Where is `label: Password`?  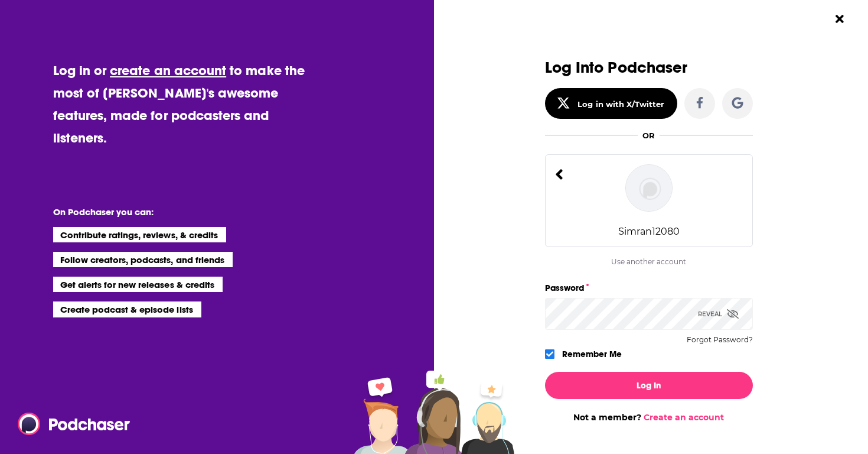 label: Password is located at coordinates (649, 288).